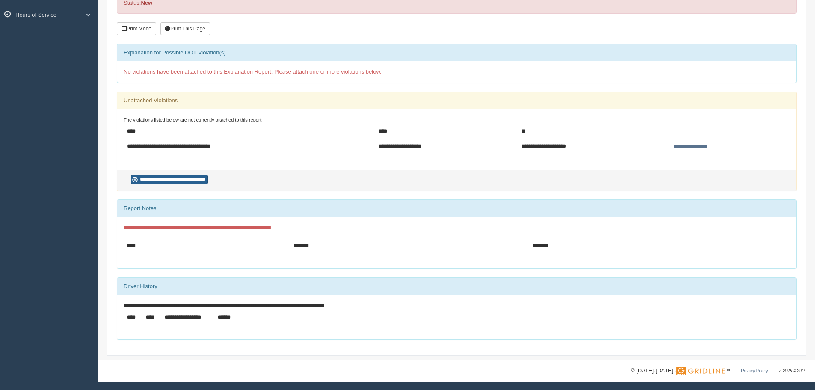 This screenshot has width=815, height=390. What do you see at coordinates (793, 371) in the screenshot?
I see `span: v. 2025.4.2019` at bounding box center [793, 371].